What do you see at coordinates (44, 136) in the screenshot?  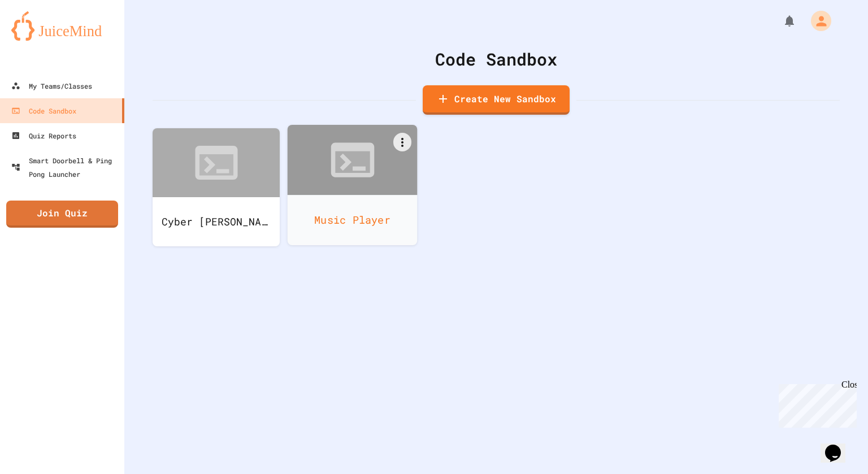 I see `div: Quiz Reports` at bounding box center [44, 136].